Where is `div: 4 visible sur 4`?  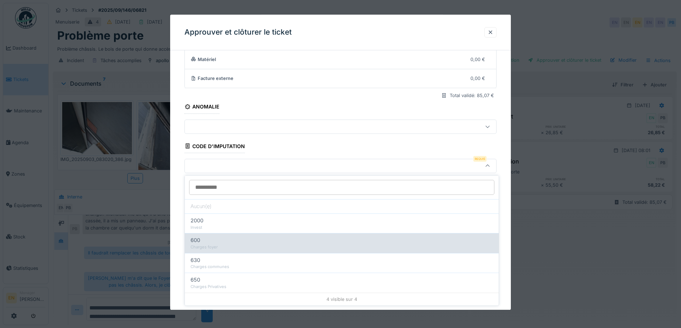 div: 4 visible sur 4 is located at coordinates (342, 299).